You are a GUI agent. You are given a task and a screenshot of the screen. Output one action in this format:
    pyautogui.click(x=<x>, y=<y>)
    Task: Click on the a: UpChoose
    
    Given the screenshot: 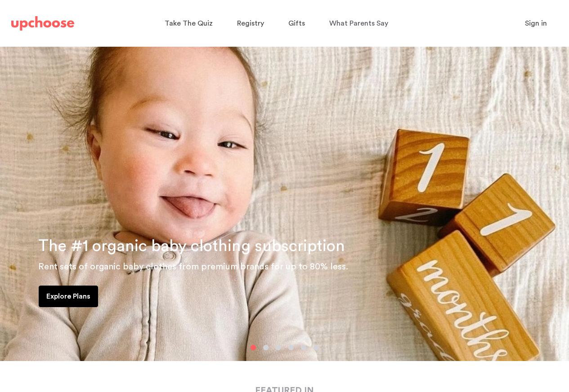 What is the action you would take?
    pyautogui.click(x=43, y=23)
    